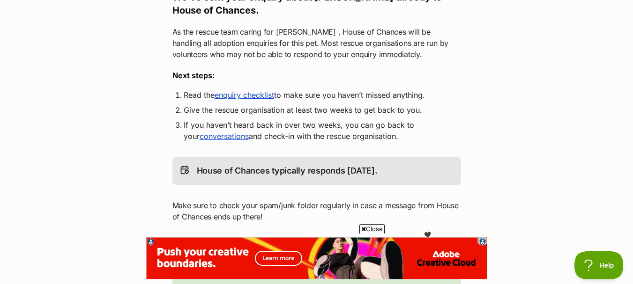 The image size is (633, 284). Describe the element at coordinates (372, 229) in the screenshot. I see `span: Close` at that location.